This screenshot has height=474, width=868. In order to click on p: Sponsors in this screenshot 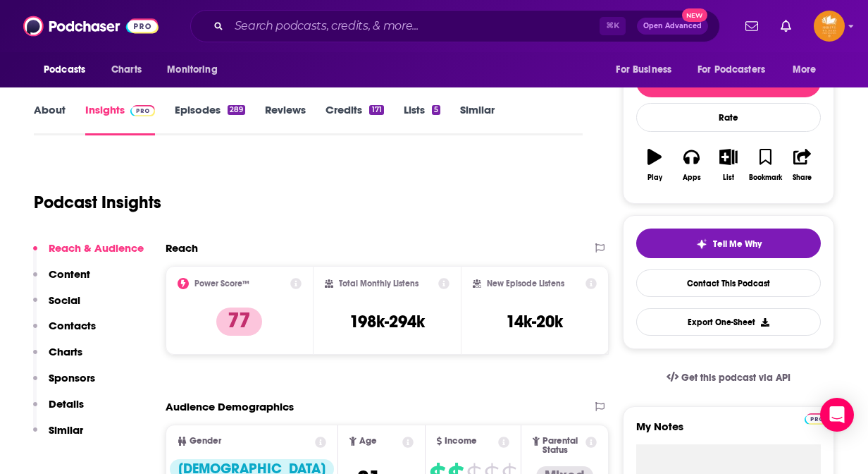, I will do `click(72, 377)`.